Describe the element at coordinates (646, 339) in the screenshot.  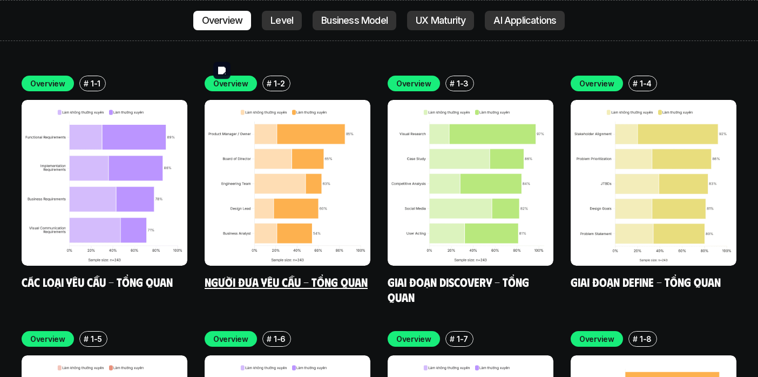
I see `p: 1-8` at that location.